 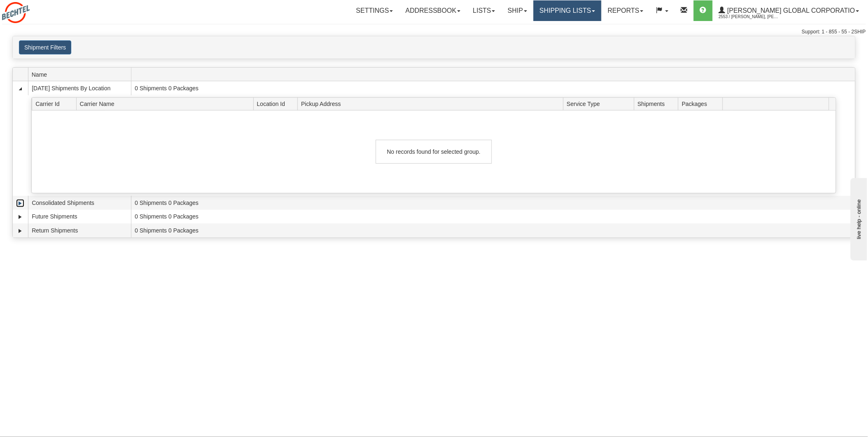 What do you see at coordinates (80, 217) in the screenshot?
I see `td: Future Shipments` at bounding box center [80, 217].